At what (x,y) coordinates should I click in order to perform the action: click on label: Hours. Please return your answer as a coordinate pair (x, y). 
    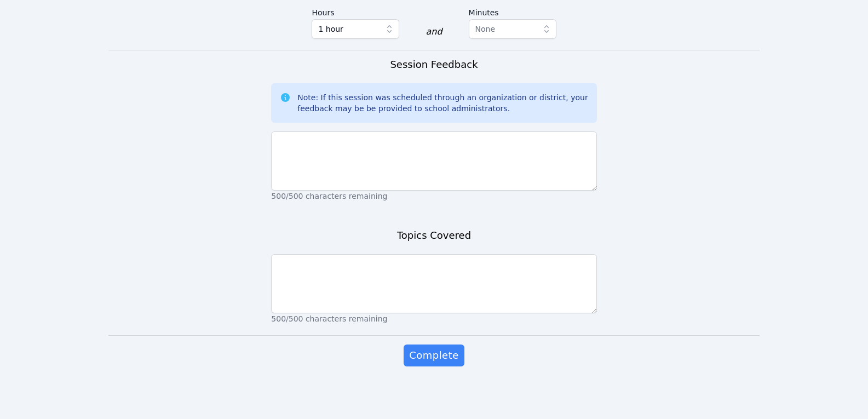
    Looking at the image, I should click on (356, 11).